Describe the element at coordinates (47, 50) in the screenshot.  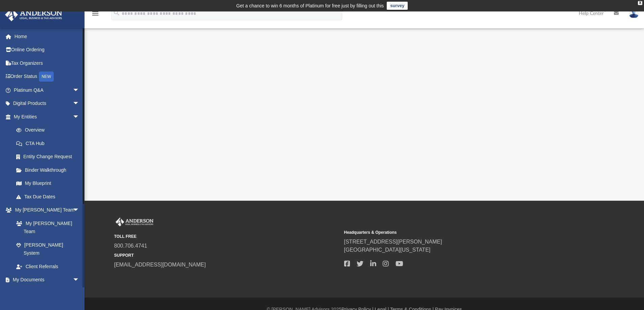
I see `a: Online Ordering` at that location.